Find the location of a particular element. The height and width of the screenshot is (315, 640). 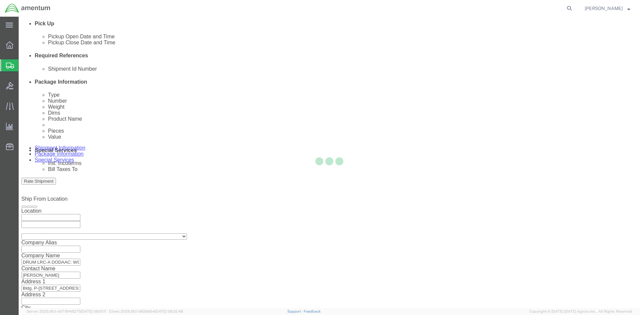

span: Client: 2025.18.0-9839db4 is located at coordinates (146, 312).